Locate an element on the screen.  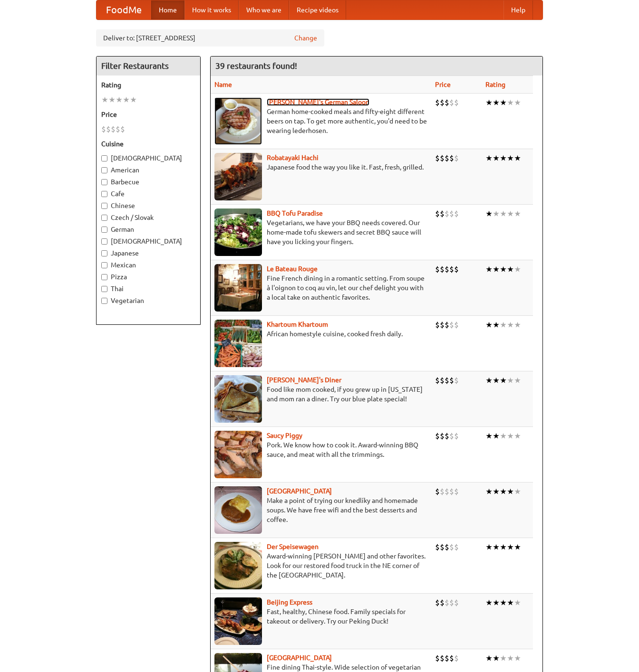
b: Beijing Express is located at coordinates (290, 602).